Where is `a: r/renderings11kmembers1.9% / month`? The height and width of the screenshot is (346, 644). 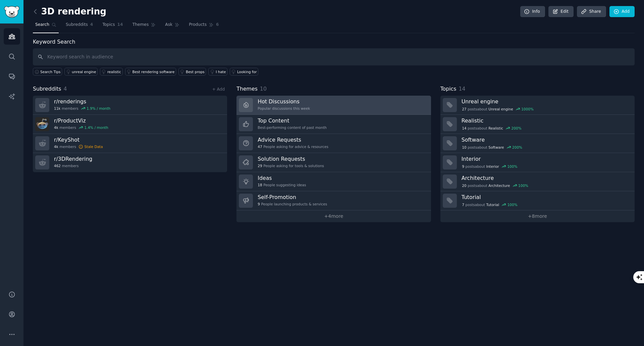
a: r/renderings11kmembers1.9% / month is located at coordinates (130, 105).